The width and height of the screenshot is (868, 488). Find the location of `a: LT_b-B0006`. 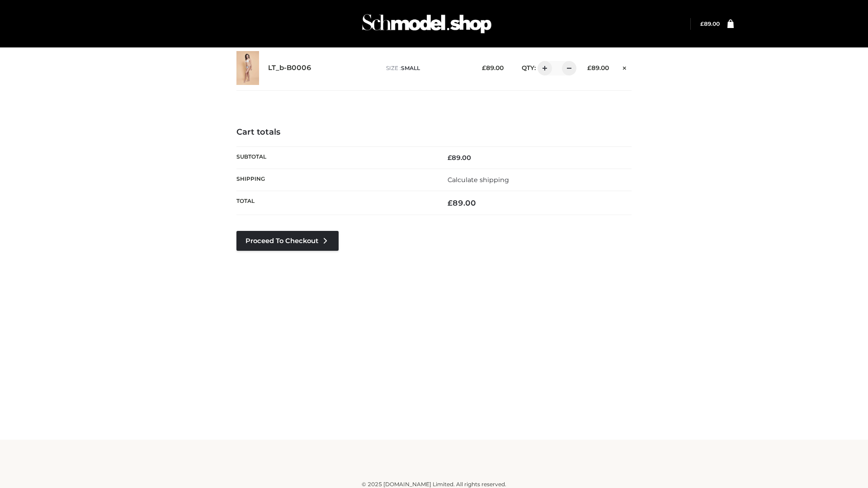

a: LT_b-B0006 is located at coordinates (290, 68).